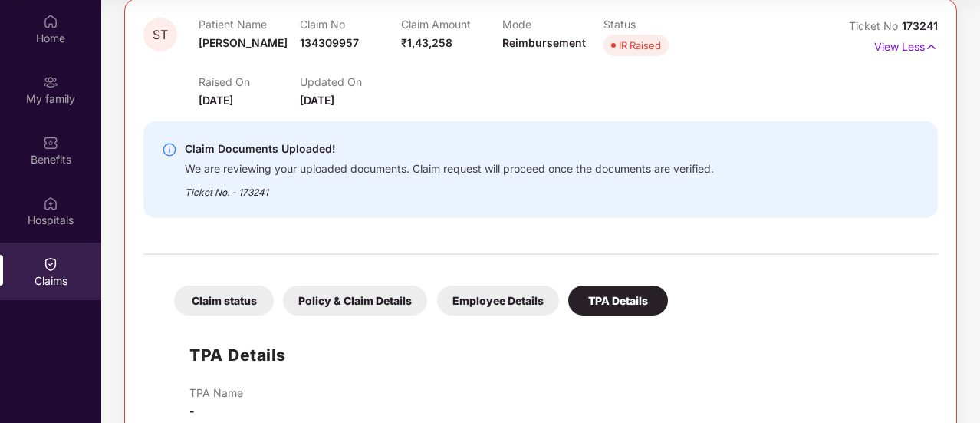 The width and height of the screenshot is (980, 423). I want to click on div: Ticket No. - 173241, so click(450, 187).